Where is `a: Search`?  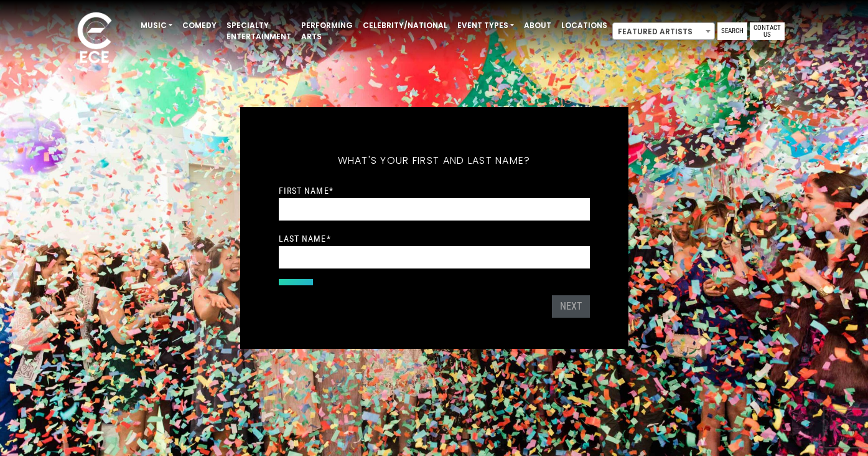 a: Search is located at coordinates (732, 31).